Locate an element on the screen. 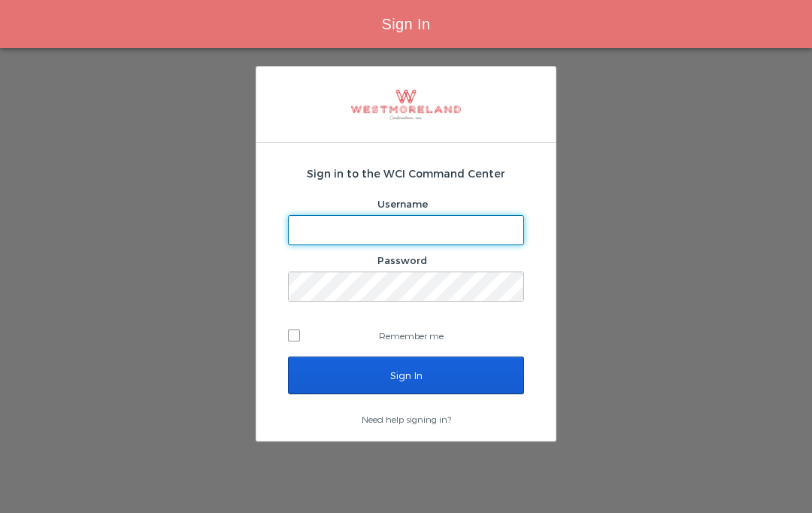  label: Password is located at coordinates (402, 260).